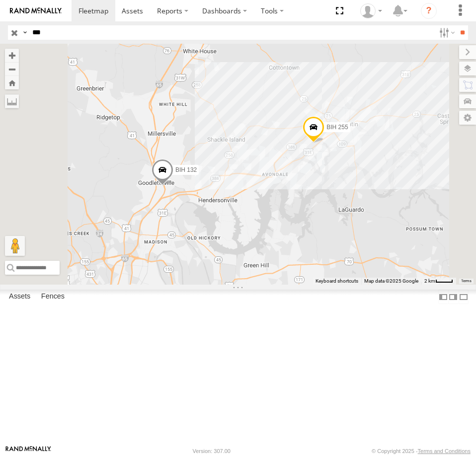  I want to click on label: Search Query, so click(25, 32).